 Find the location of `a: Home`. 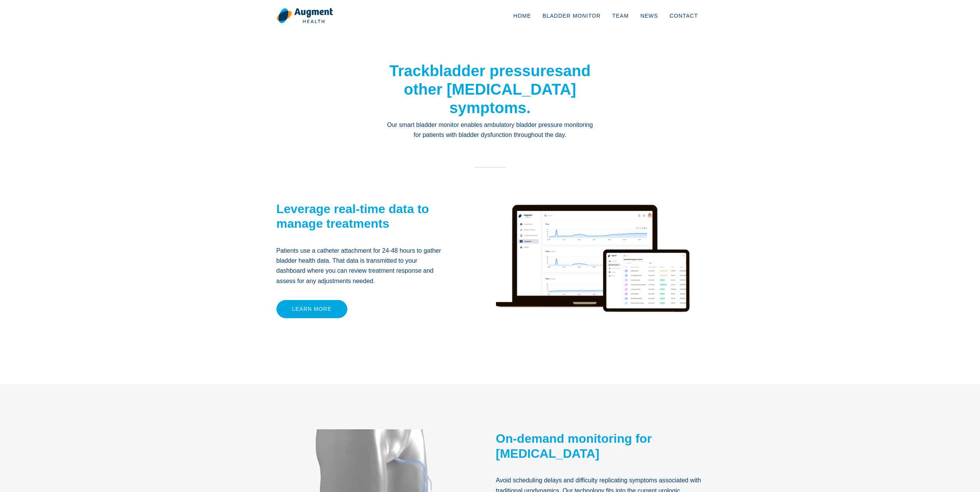

a: Home is located at coordinates (522, 16).